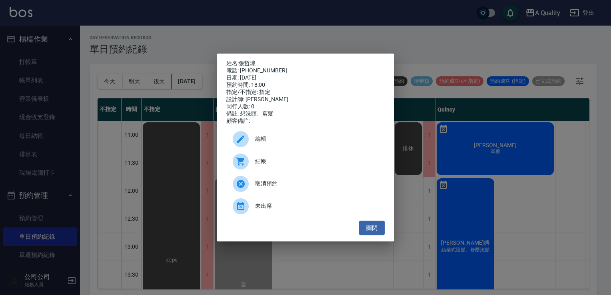  I want to click on span: 編輯, so click(317, 139).